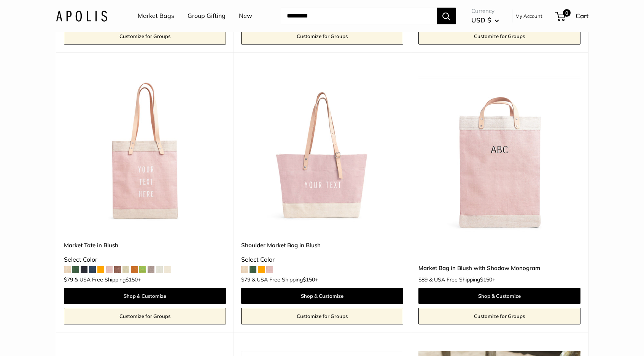 Image resolution: width=644 pixels, height=356 pixels. What do you see at coordinates (582, 16) in the screenshot?
I see `span: Cart` at bounding box center [582, 16].